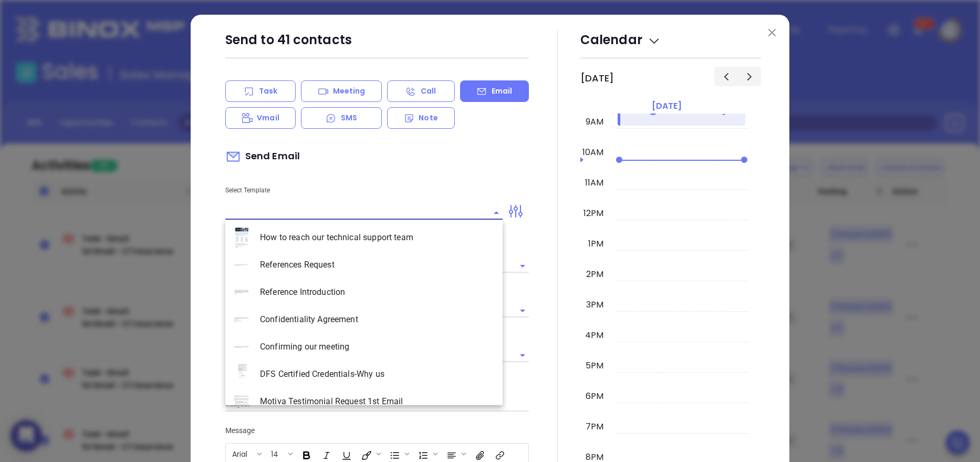 Image resolution: width=980 pixels, height=462 pixels. Describe the element at coordinates (364, 238) in the screenshot. I see `li: How to reach our technical support team` at that location.